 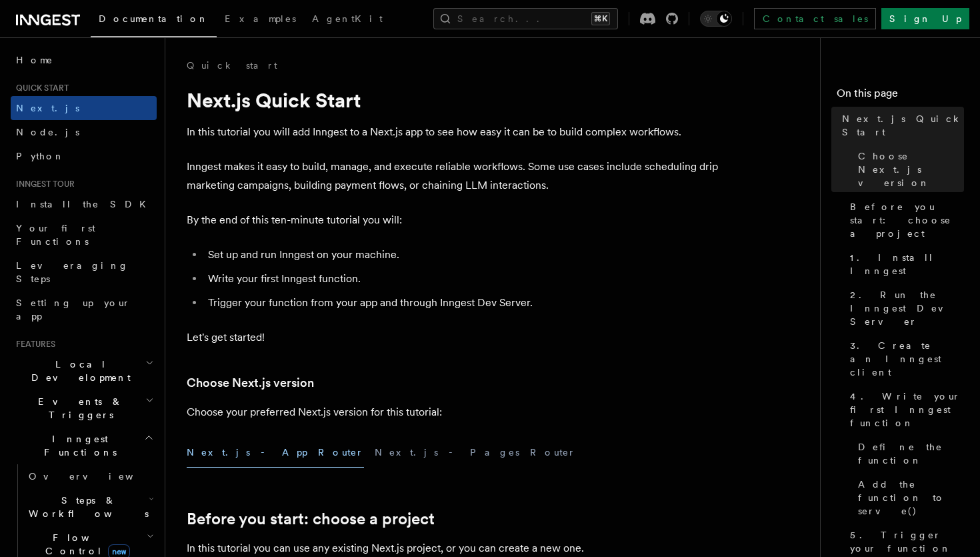 What do you see at coordinates (348, 20) in the screenshot?
I see `a: AgentKit` at bounding box center [348, 20].